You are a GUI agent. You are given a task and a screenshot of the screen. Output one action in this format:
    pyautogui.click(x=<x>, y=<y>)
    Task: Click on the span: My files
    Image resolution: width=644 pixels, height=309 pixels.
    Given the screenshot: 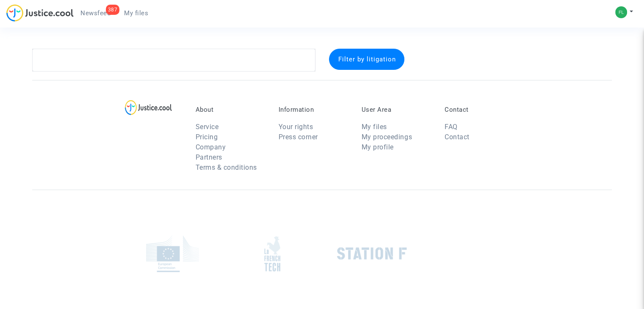 What is the action you would take?
    pyautogui.click(x=136, y=13)
    